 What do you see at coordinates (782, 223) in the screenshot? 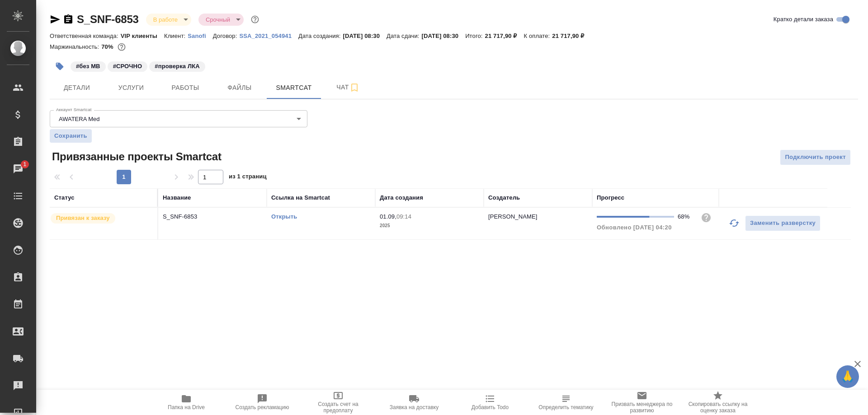
I see `span: Заменить разверстку` at bounding box center [782, 223].